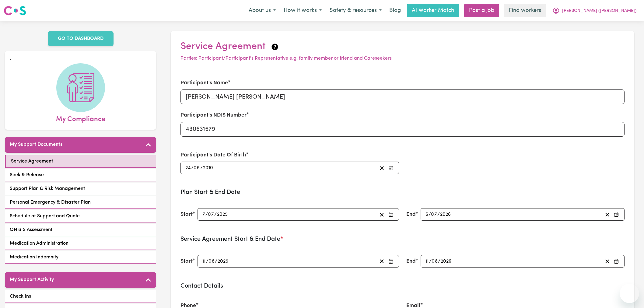 This screenshot has height=308, width=644. I want to click on span: Schedule of Support and Quote, so click(45, 216).